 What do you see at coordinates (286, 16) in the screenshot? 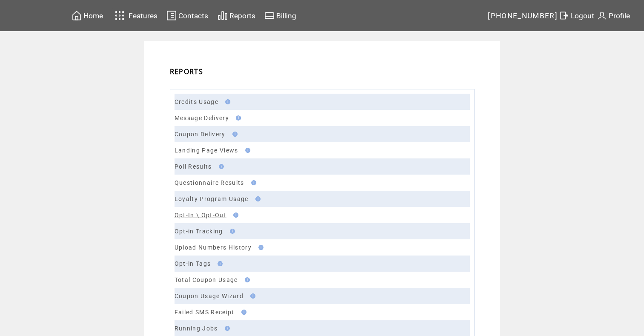
I see `span: Billing` at bounding box center [286, 16].